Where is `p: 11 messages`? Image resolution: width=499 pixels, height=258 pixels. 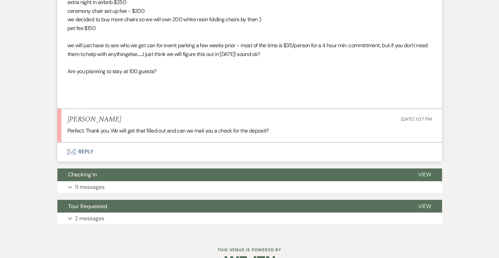 p: 11 messages is located at coordinates (90, 187).